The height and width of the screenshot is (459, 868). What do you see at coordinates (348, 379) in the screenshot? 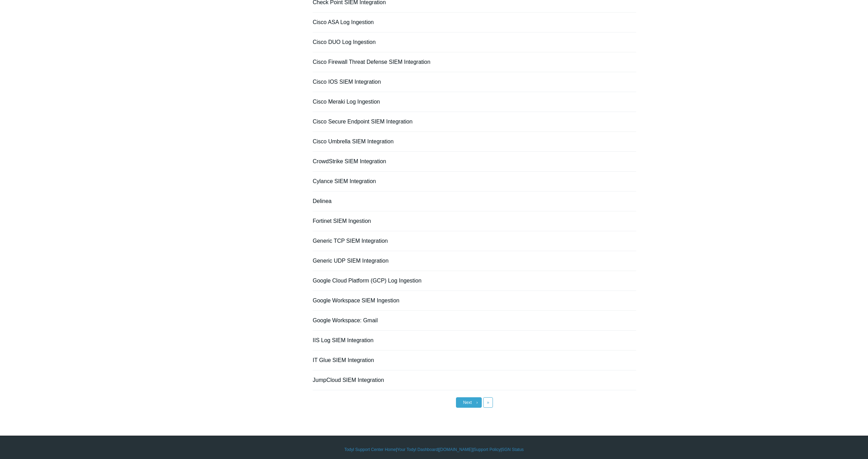
I see `a: JumpCloud SIEM Integration` at bounding box center [348, 379].